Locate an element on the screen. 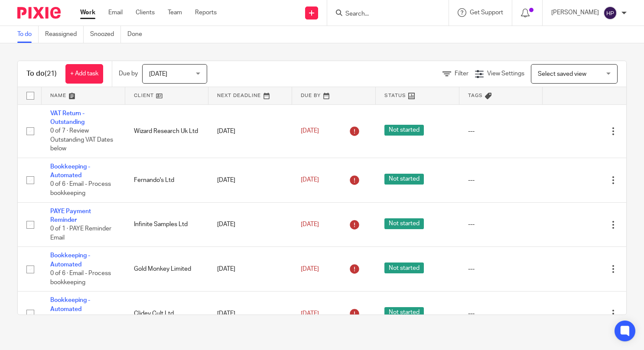  span: Tags is located at coordinates (475, 95).